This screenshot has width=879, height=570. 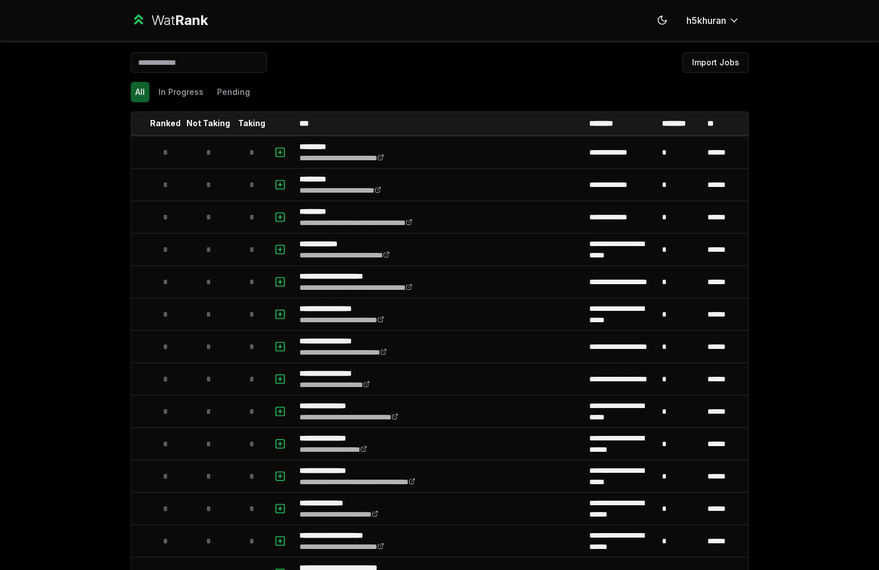 What do you see at coordinates (140, 92) in the screenshot?
I see `button: All` at bounding box center [140, 92].